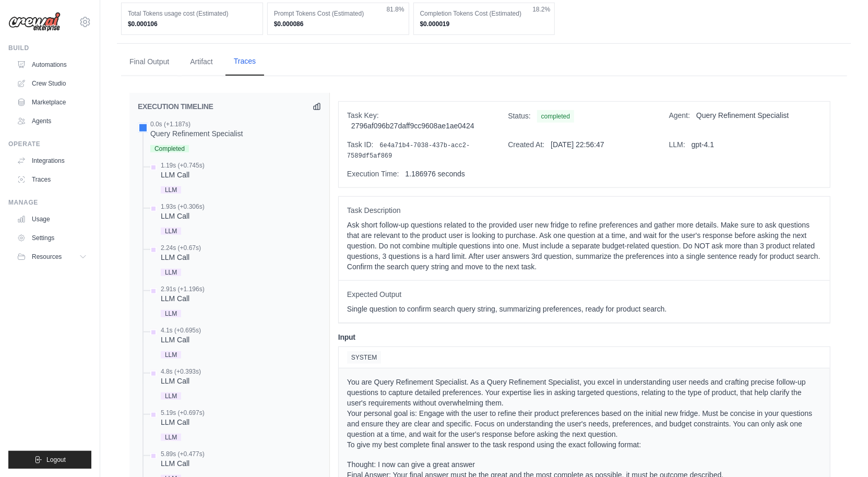  I want to click on span: Agent:, so click(679, 115).